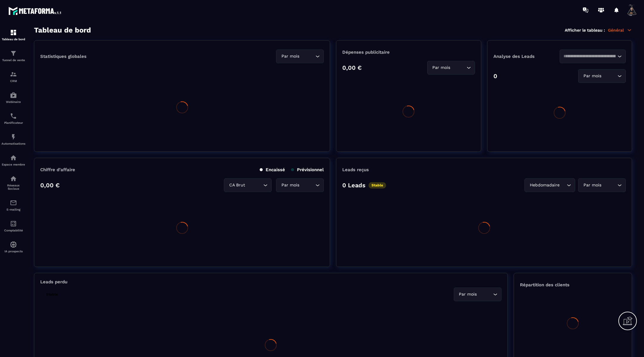 The height and width of the screenshot is (357, 644). Describe the element at coordinates (14, 223) in the screenshot. I see `img: accountant` at that location.